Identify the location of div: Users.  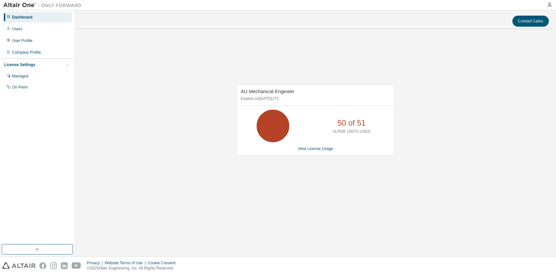
(17, 29).